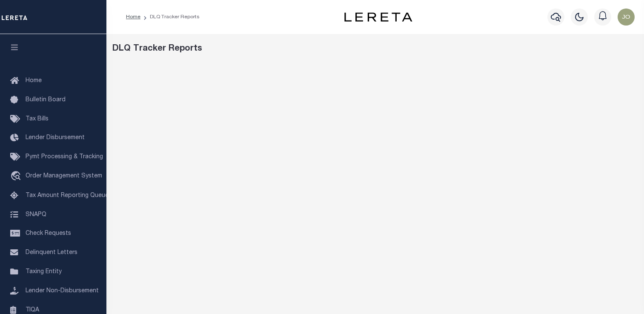 The width and height of the screenshot is (644, 314). I want to click on span: Home, so click(34, 81).